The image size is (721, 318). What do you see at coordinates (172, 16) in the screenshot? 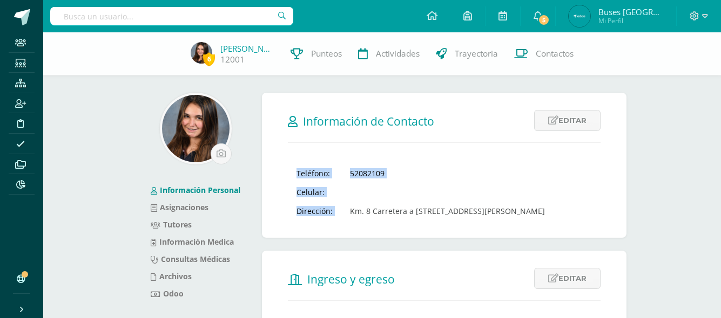
I see `input: Busca un usuario...` at bounding box center [172, 16].